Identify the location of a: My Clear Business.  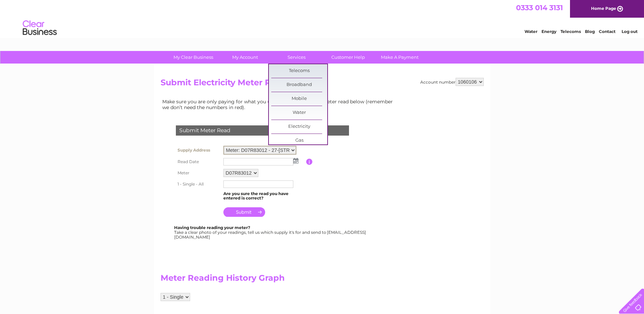
(193, 57).